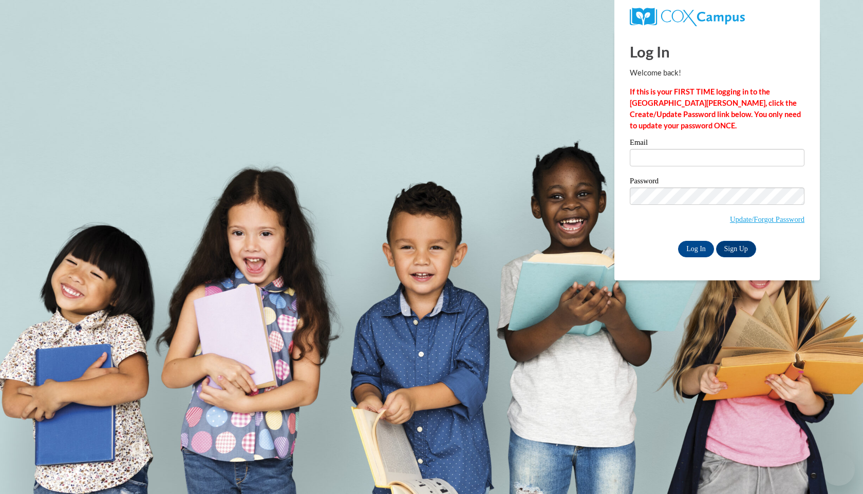 The width and height of the screenshot is (863, 494). I want to click on label: Email, so click(717, 144).